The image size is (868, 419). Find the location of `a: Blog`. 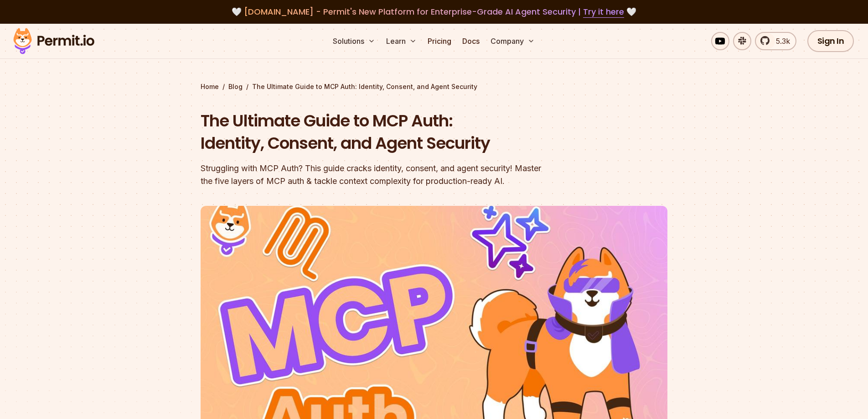

a: Blog is located at coordinates (235, 87).